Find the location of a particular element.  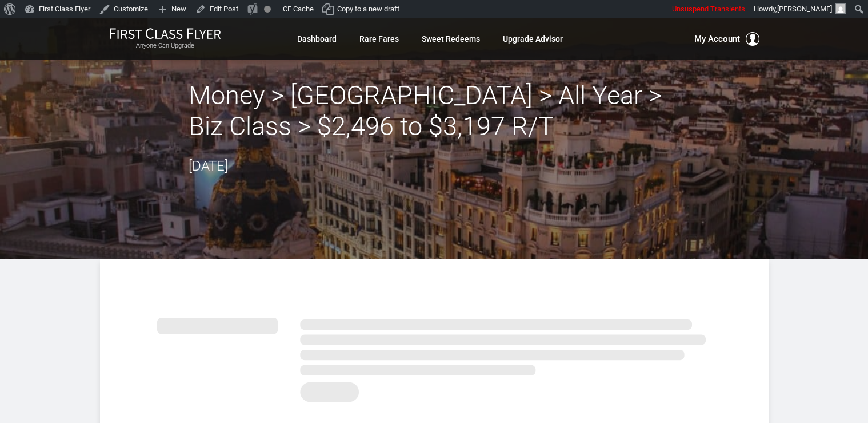

button: My Account is located at coordinates (727, 39).